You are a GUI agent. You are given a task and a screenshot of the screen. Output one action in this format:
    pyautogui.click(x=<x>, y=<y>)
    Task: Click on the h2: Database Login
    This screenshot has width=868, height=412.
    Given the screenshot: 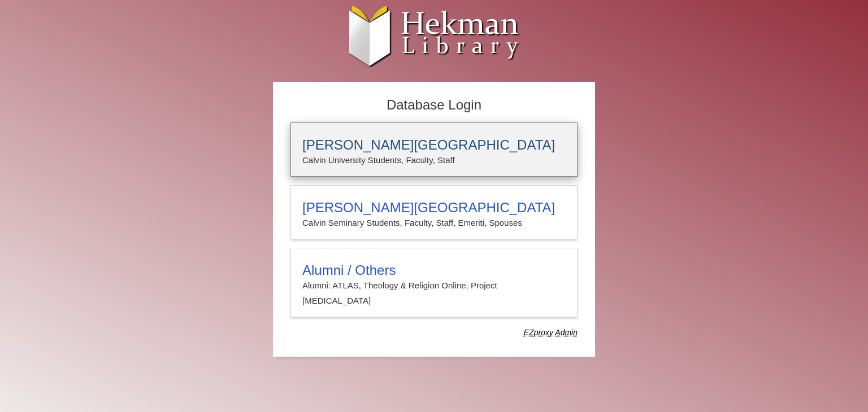 What is the action you would take?
    pyautogui.click(x=434, y=105)
    